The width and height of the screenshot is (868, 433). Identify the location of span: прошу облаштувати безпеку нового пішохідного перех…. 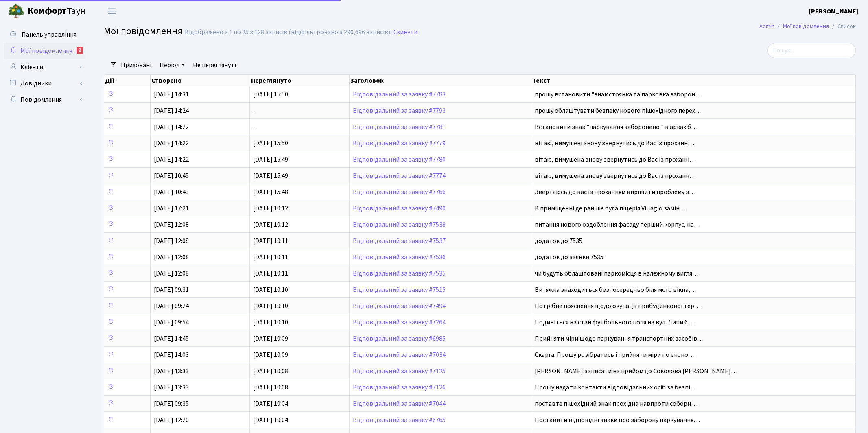
(618, 111).